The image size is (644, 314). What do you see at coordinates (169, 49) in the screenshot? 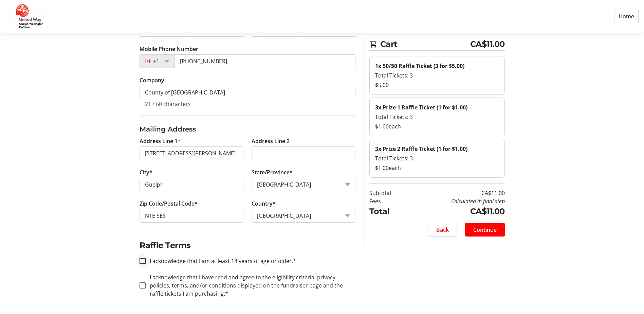
I see `label: Mobile Phone Number` at bounding box center [169, 49].